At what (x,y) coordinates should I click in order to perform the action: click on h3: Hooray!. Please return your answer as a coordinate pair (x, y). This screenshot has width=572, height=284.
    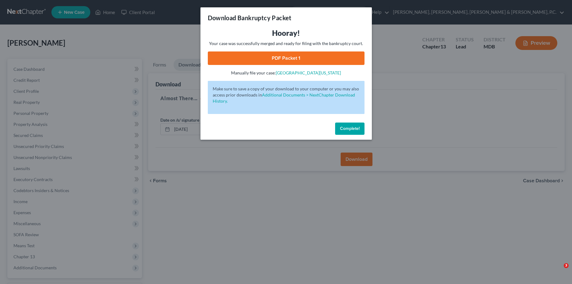
    Looking at the image, I should click on (286, 33).